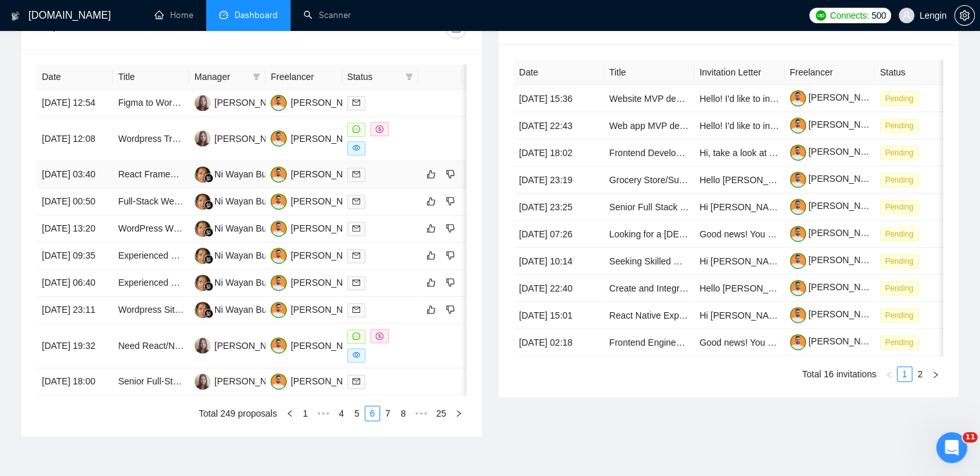  Describe the element at coordinates (821, 16) in the screenshot. I see `img: upwork-logo.png` at that location.